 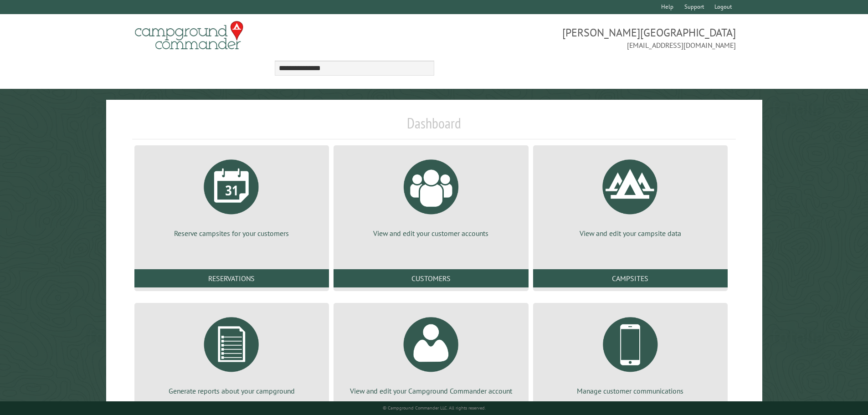 I want to click on a: View and edit your campsite data, so click(x=630, y=196).